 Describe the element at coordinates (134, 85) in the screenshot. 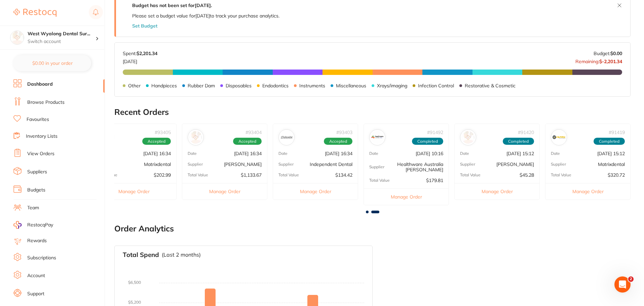

I see `p: Other` at that location.